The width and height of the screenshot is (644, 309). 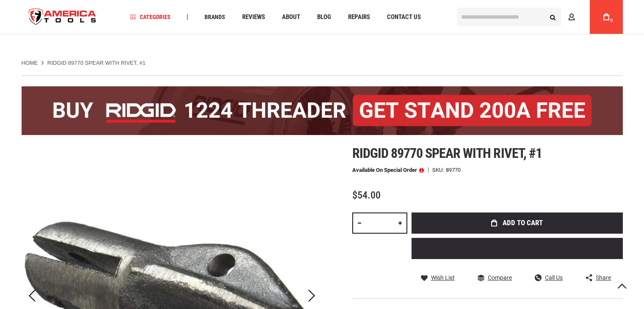 What do you see at coordinates (516, 223) in the screenshot?
I see `button: Add to Cart` at bounding box center [516, 223].